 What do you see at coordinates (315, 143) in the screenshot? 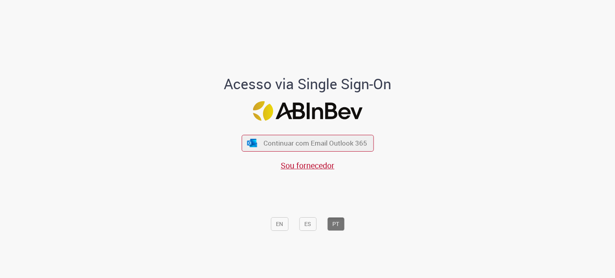
I see `span: Continuar com Email Outlook 365` at bounding box center [315, 143].